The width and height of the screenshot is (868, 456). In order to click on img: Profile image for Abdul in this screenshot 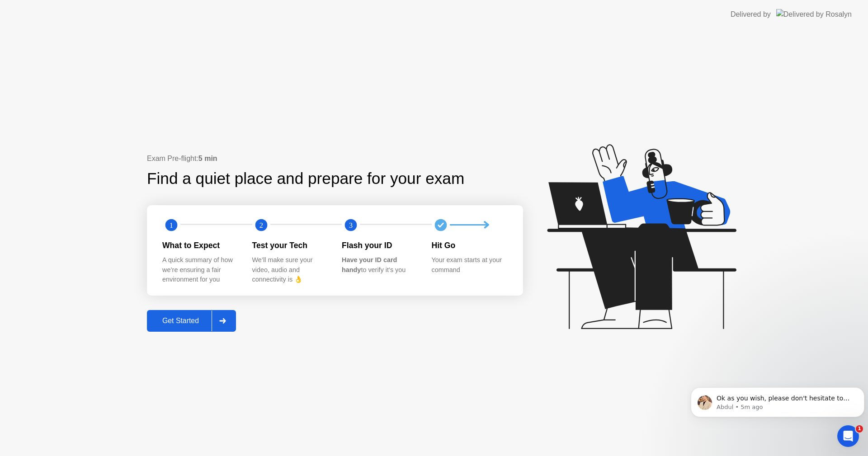, I will do `click(18, 34)`.